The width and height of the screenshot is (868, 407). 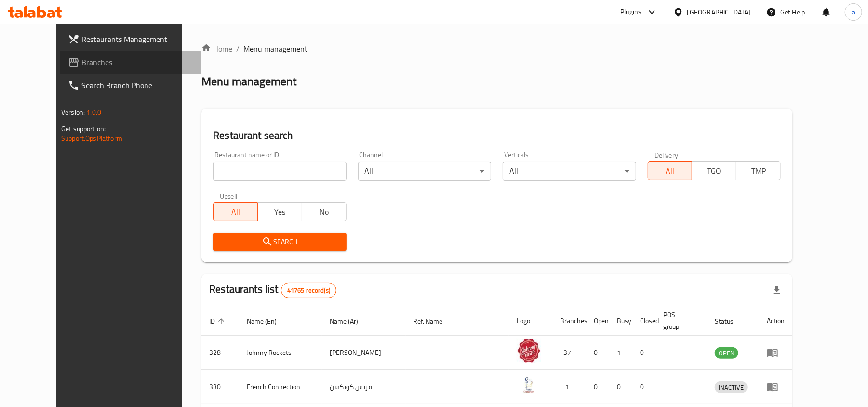 What do you see at coordinates (758, 170) in the screenshot?
I see `span: TMP` at bounding box center [758, 170].